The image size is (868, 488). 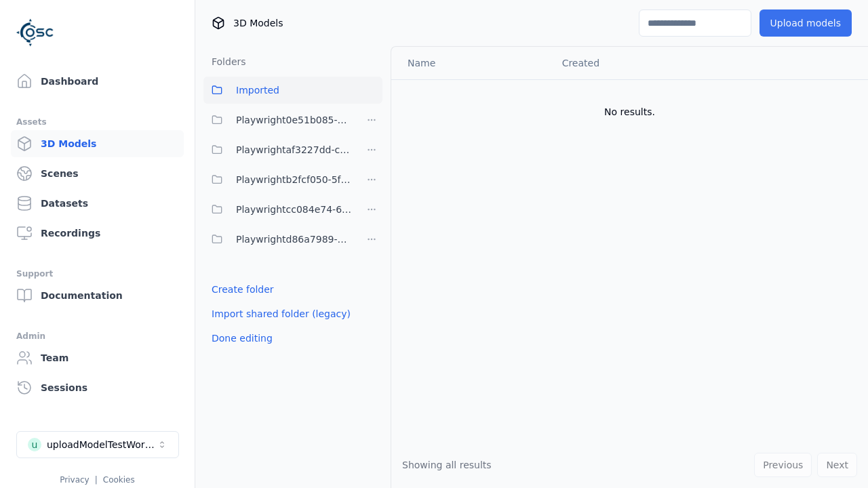 I want to click on div: Support, so click(x=97, y=274).